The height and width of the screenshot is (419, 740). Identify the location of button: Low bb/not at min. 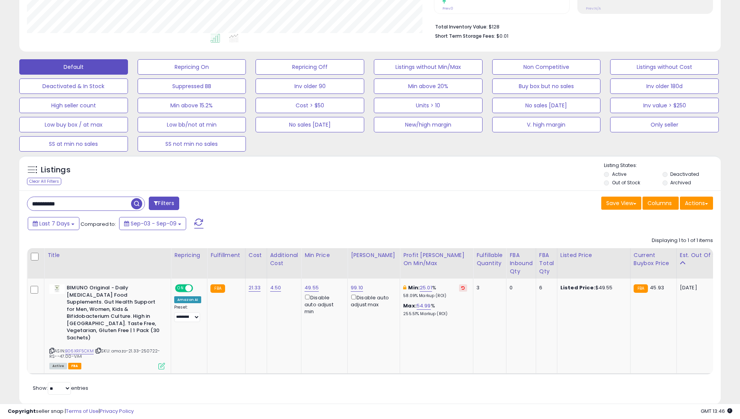
(192, 125).